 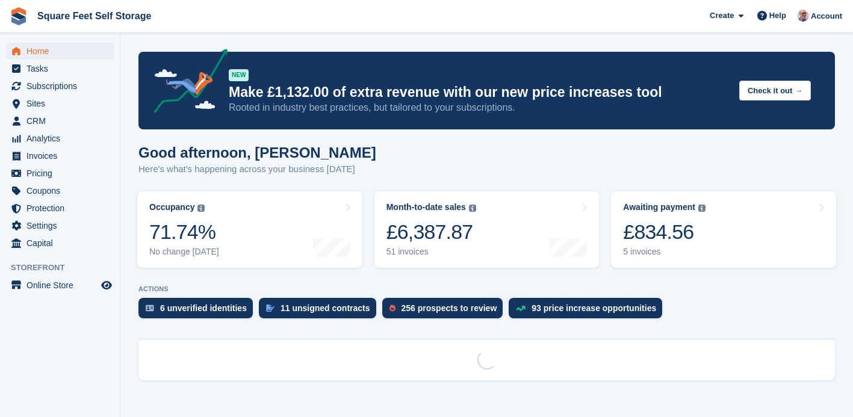 I want to click on span: Home, so click(x=63, y=51).